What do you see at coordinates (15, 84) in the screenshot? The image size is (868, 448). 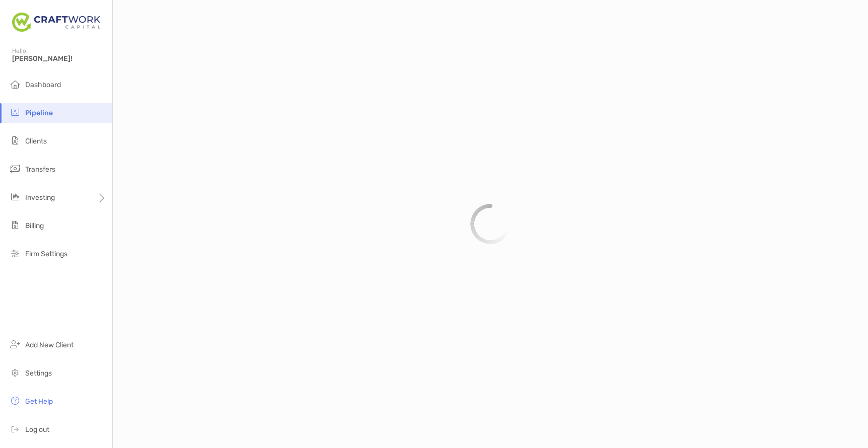 I see `img: dashboard icon` at bounding box center [15, 84].